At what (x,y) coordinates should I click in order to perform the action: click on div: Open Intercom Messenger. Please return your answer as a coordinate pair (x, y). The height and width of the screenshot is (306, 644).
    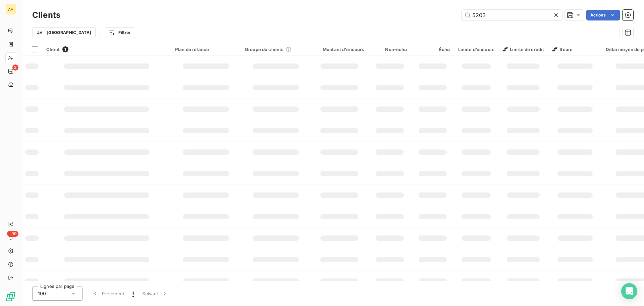
    Looking at the image, I should click on (629, 291).